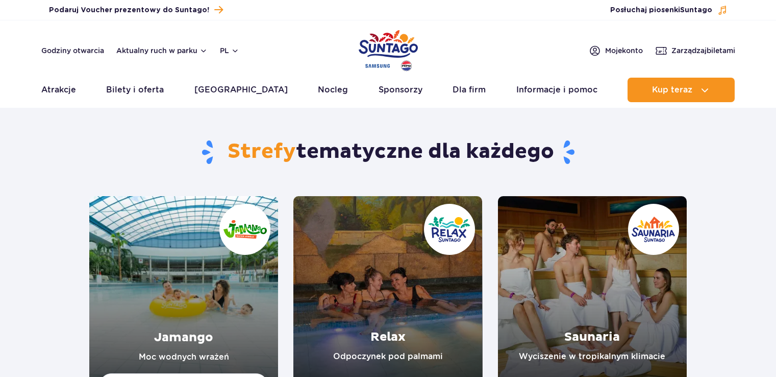  Describe the element at coordinates (624, 51) in the screenshot. I see `span: Moje konto` at that location.